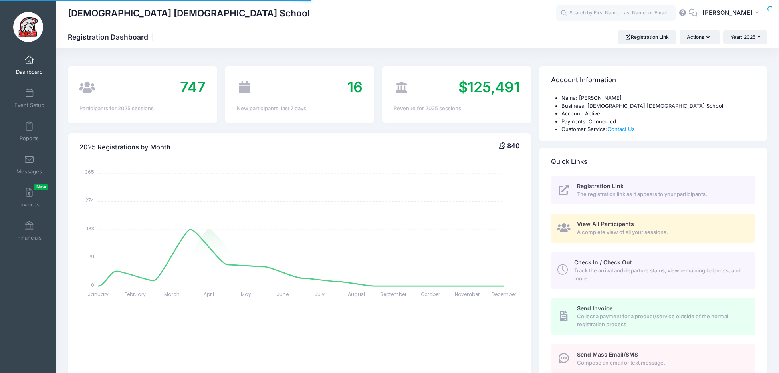 The width and height of the screenshot is (779, 373). I want to click on a: Registration Link, so click(647, 37).